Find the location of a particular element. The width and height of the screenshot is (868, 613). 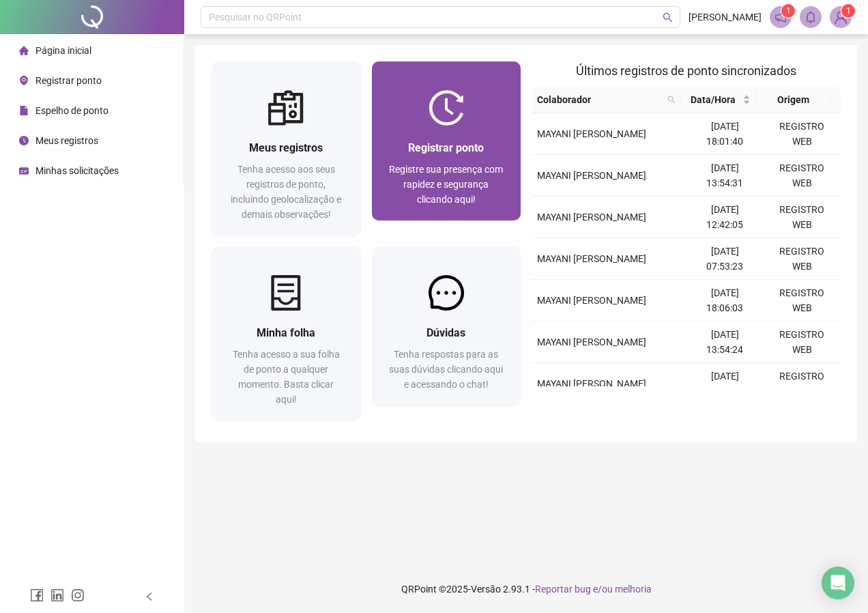

span: linkedin is located at coordinates (57, 595).